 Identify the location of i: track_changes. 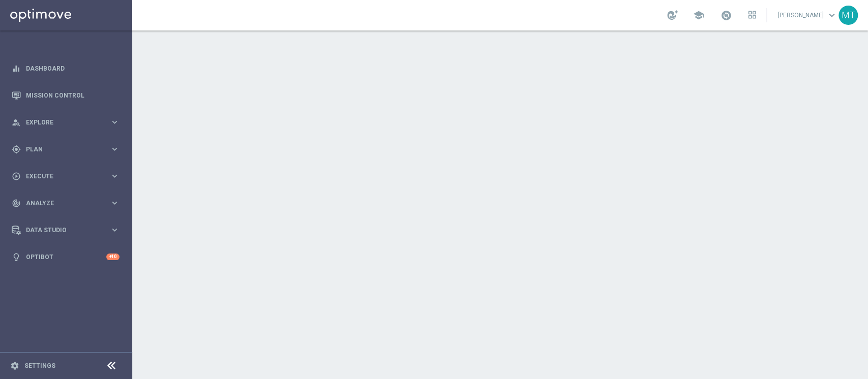
(17, 203).